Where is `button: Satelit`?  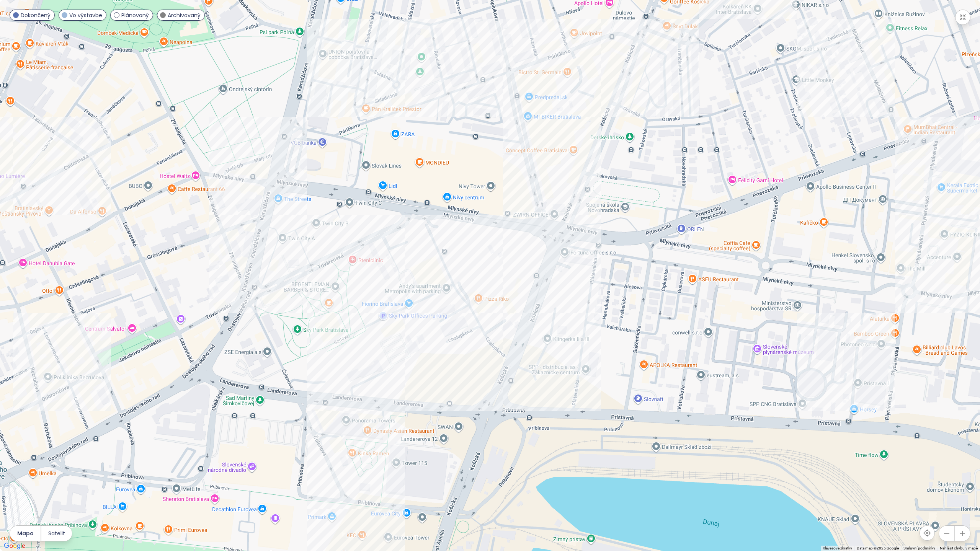
button: Satelit is located at coordinates (57, 533).